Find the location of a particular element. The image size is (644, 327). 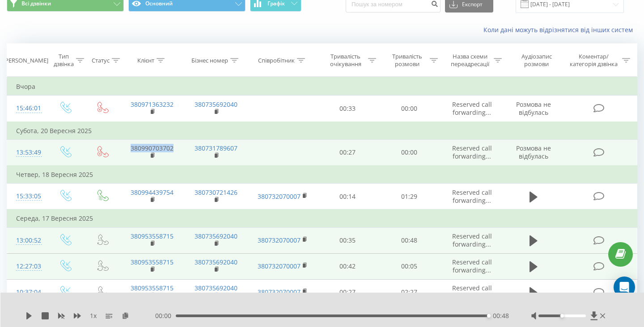

div: Бізнес номер is located at coordinates (210, 60).